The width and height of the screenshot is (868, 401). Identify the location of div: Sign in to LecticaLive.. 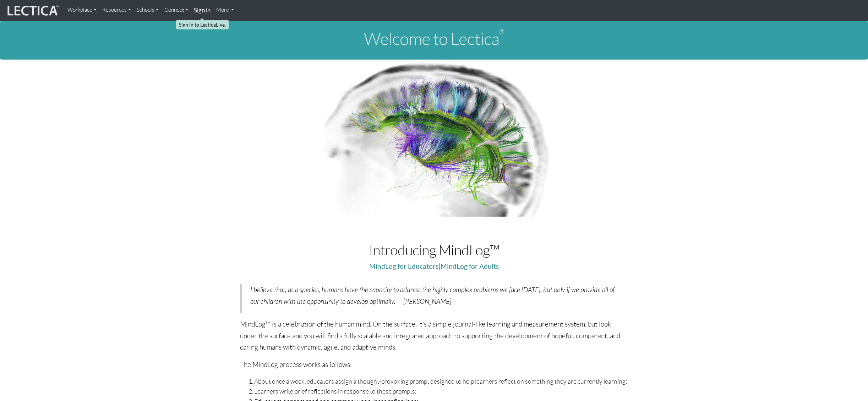
(202, 24).